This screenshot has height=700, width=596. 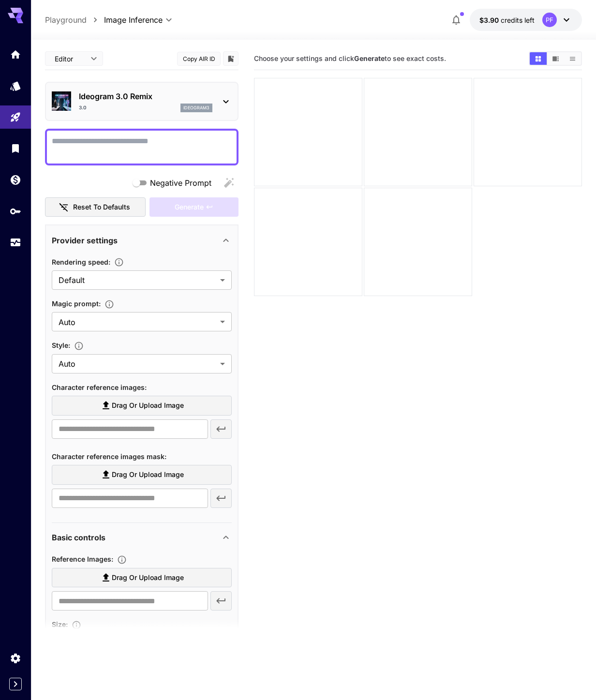 What do you see at coordinates (194, 207) in the screenshot?
I see `div: Please upload seed image` at bounding box center [194, 207].